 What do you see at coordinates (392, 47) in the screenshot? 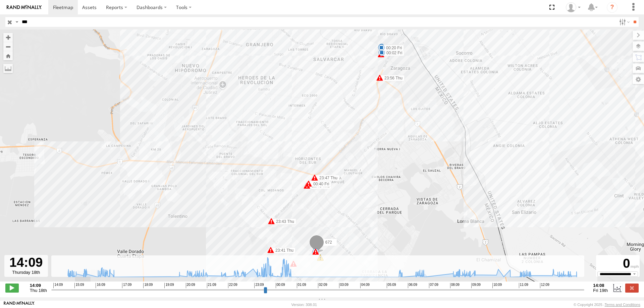
I see `label: 00:04 Fri` at bounding box center [392, 47].